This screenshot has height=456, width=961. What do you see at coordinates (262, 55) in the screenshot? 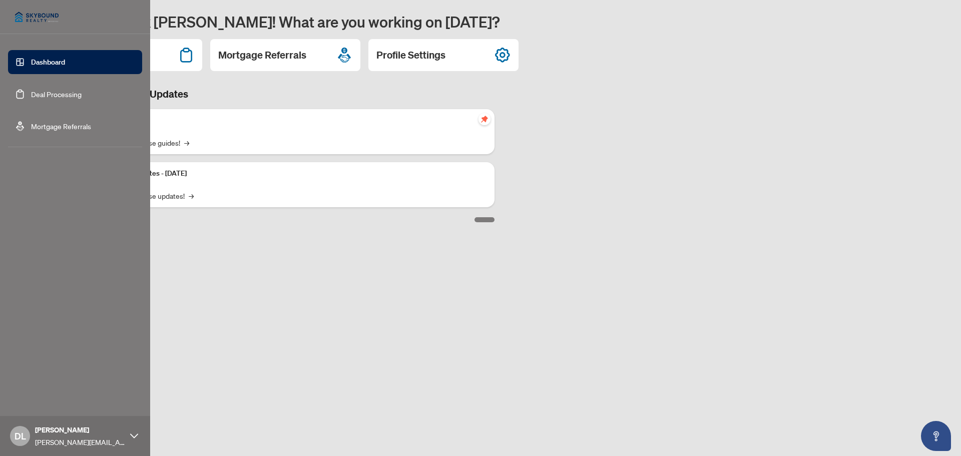
I see `h2: Mortgage Referrals` at bounding box center [262, 55].